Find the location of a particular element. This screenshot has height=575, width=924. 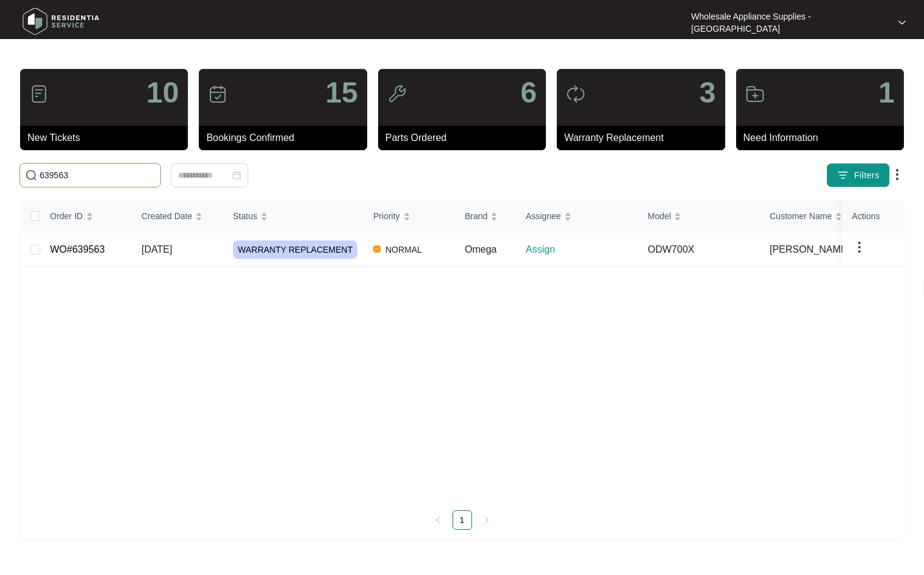

th: Customer Name is located at coordinates (821, 216).